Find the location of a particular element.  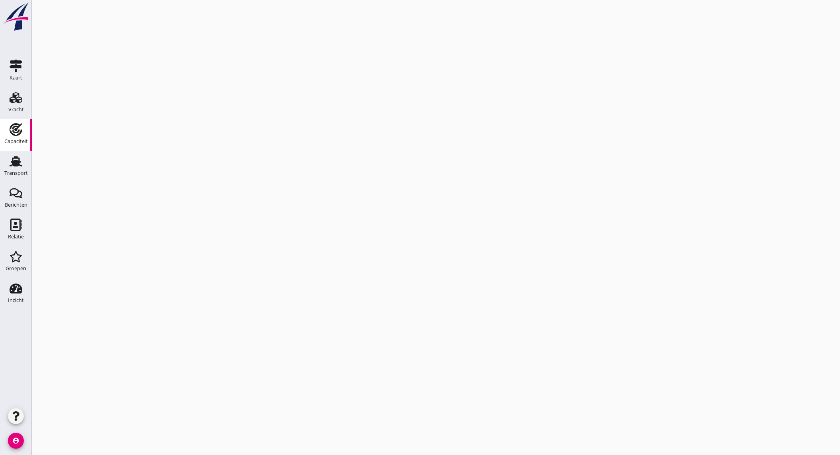

div: Inzicht is located at coordinates (16, 300).